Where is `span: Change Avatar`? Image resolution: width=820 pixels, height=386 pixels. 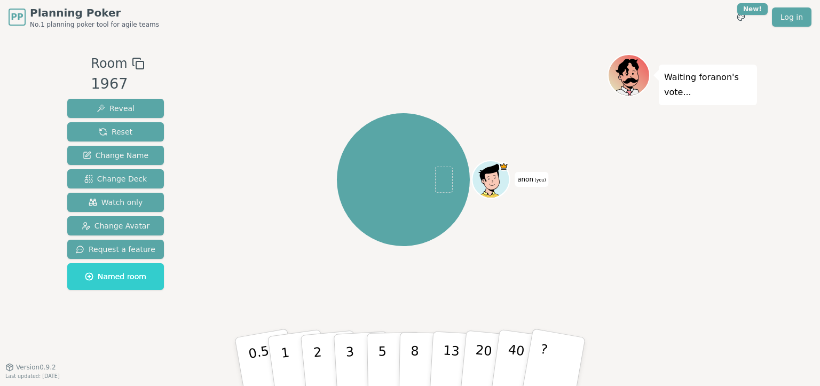 span: Change Avatar is located at coordinates (116, 226).